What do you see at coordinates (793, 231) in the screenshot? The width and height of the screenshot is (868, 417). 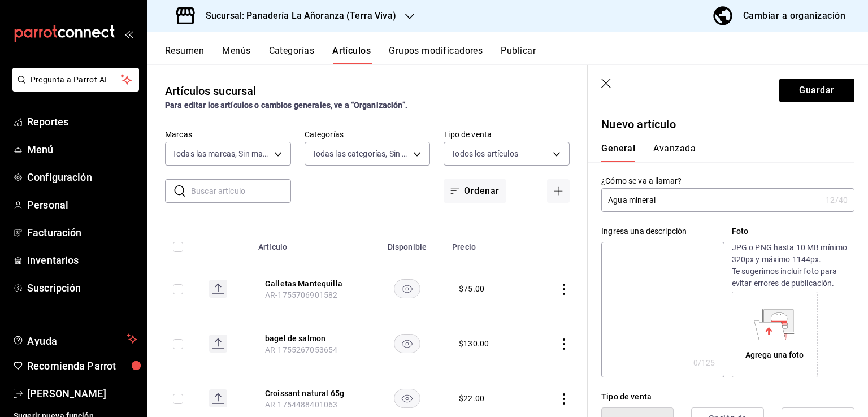 I see `p: Foto` at bounding box center [793, 231].